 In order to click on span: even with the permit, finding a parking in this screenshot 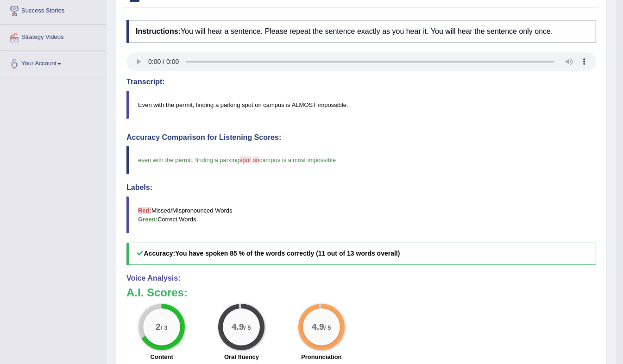, I will do `click(189, 160)`.